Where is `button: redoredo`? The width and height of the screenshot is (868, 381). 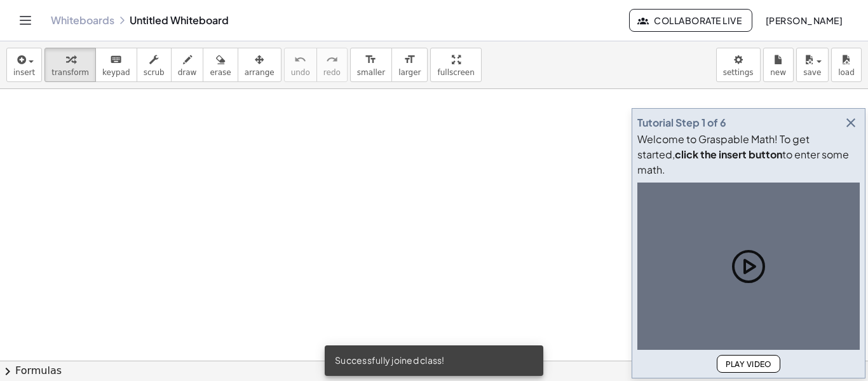
button: redoredo is located at coordinates (332, 65).